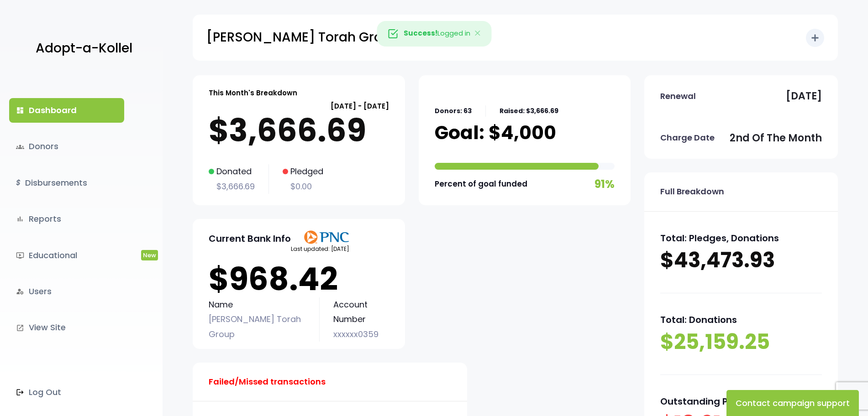 This screenshot has width=868, height=416. What do you see at coordinates (67, 392) in the screenshot?
I see `a: Log Out` at bounding box center [67, 392].